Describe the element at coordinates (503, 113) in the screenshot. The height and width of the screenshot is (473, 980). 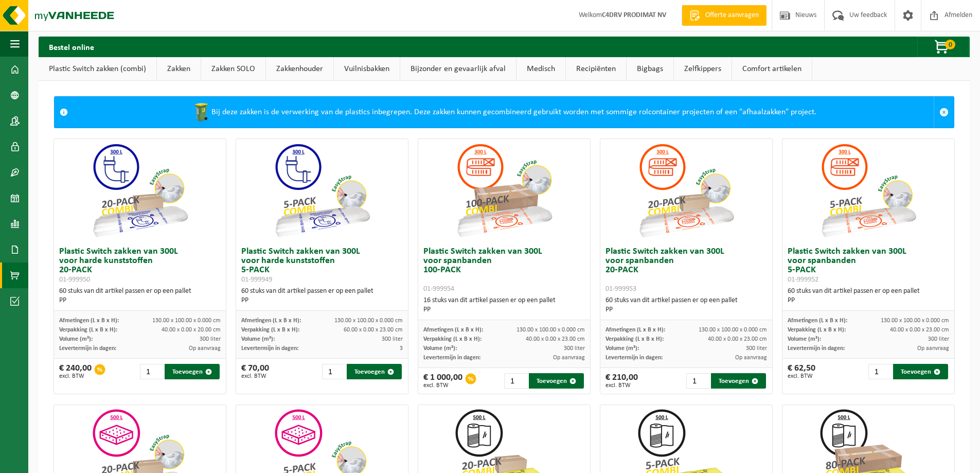
I see `div: Bij deze zakken is de verwerking van de plastics inbegrepen. Deze zakken kunnen gecombineerd gebr...` at that location.